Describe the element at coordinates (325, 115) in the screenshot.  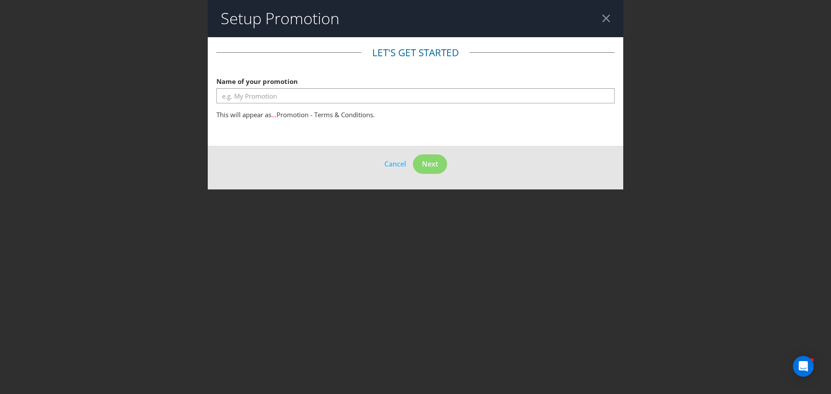
I see `span: Promotion - Terms & Conditions.` at that location.